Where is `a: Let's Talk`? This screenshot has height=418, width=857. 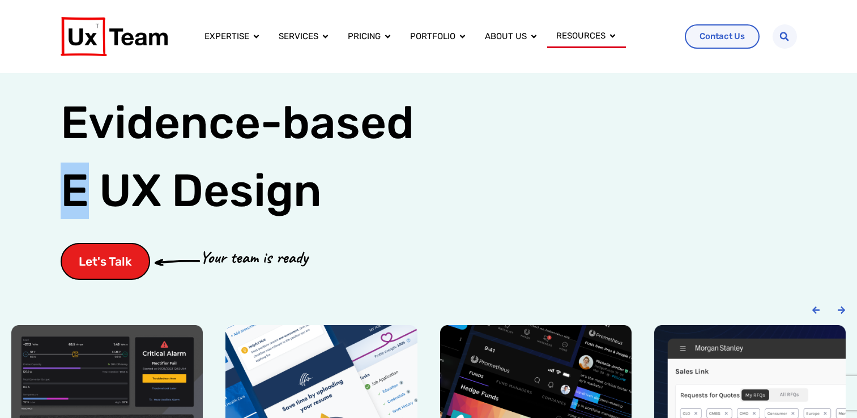 a: Let's Talk is located at coordinates (105, 261).